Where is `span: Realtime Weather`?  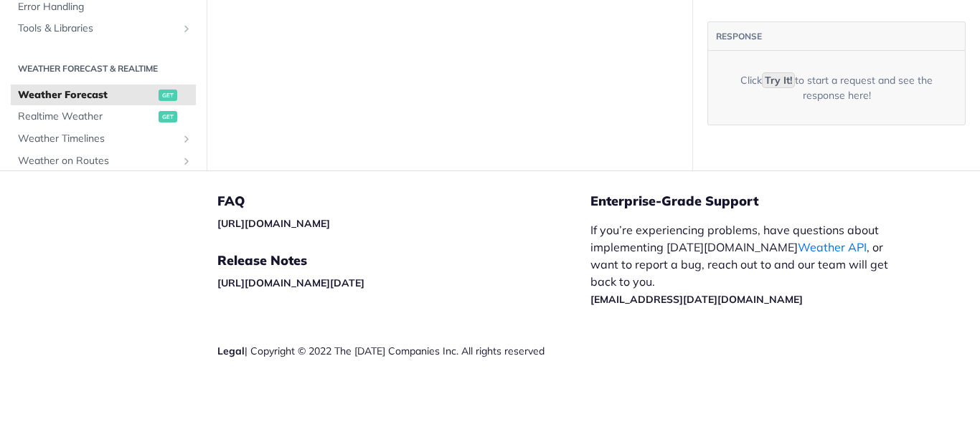
span: Realtime Weather is located at coordinates (86, 117).